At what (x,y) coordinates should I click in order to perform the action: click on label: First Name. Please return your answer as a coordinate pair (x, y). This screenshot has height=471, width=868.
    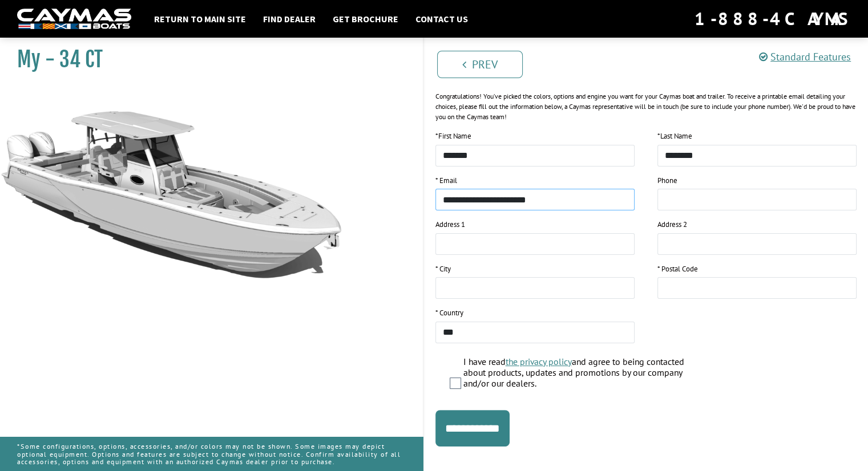
    Looking at the image, I should click on (453, 136).